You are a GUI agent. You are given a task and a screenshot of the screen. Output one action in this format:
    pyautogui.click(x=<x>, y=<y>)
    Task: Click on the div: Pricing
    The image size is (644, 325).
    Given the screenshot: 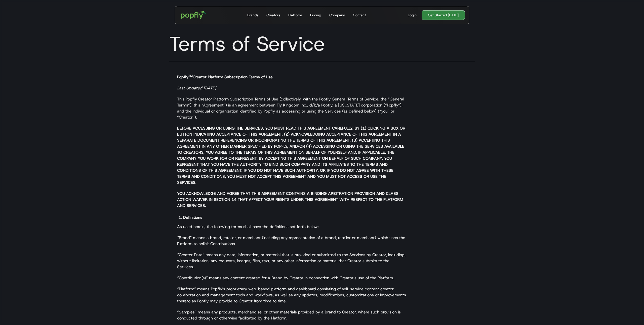 What is the action you would take?
    pyautogui.click(x=315, y=15)
    